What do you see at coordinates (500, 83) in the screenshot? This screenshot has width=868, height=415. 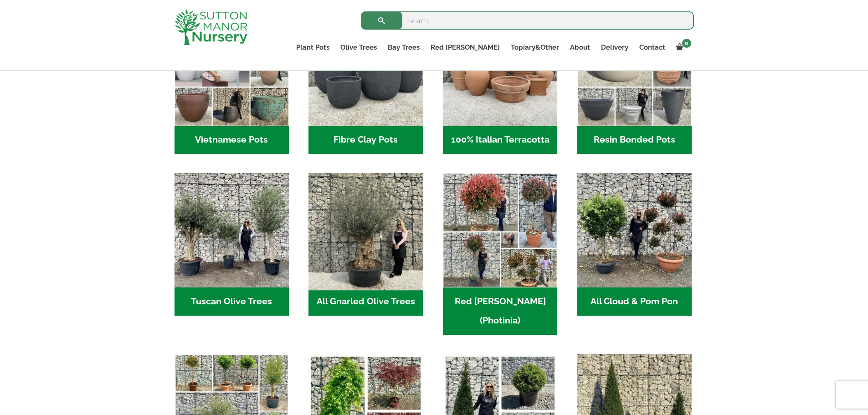 I see `a: Visit product category 100% Italian Terracotta` at bounding box center [500, 83].